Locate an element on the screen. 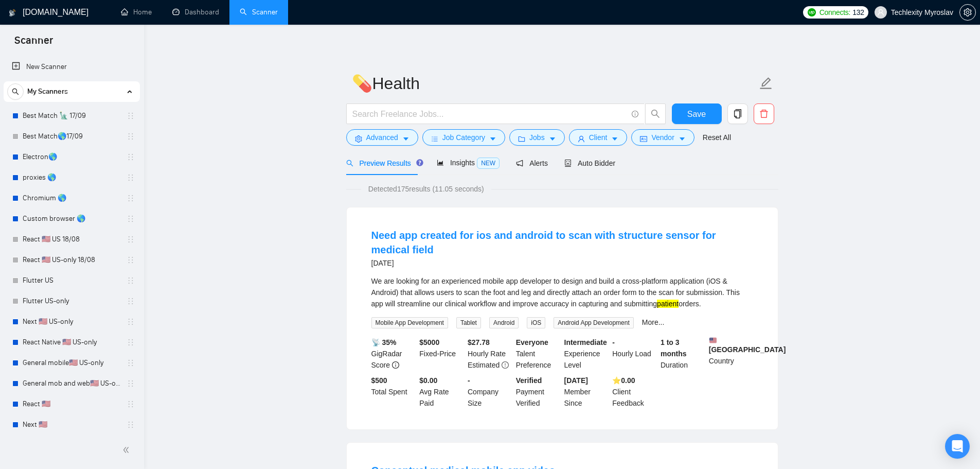 This screenshot has height=469, width=980. span: Mobile App Development is located at coordinates (409, 323).